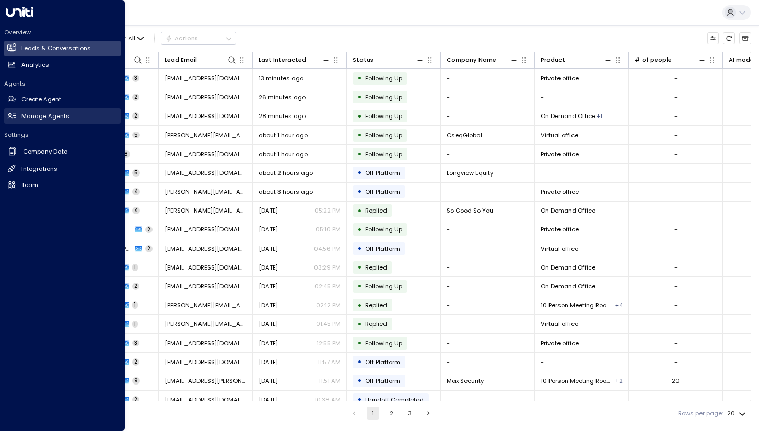 Image resolution: width=759 pixels, height=431 pixels. I want to click on span: alaa_83h@hotmail.com, so click(205, 154).